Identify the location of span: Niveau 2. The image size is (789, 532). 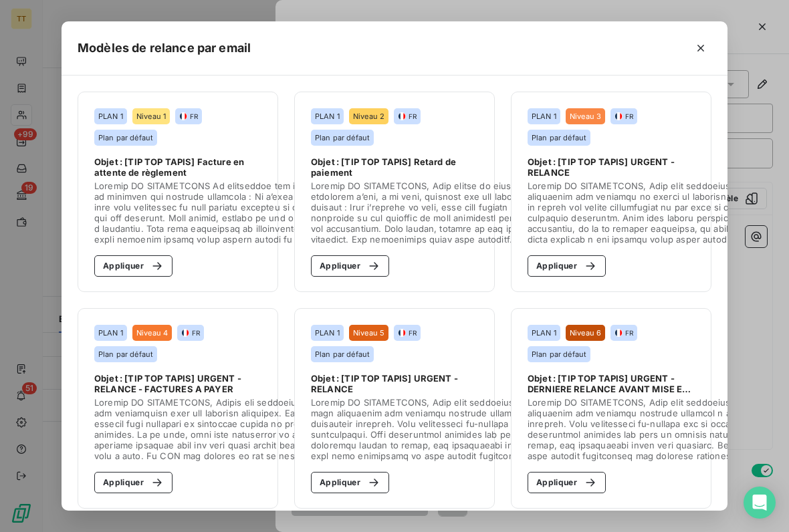
(368, 116).